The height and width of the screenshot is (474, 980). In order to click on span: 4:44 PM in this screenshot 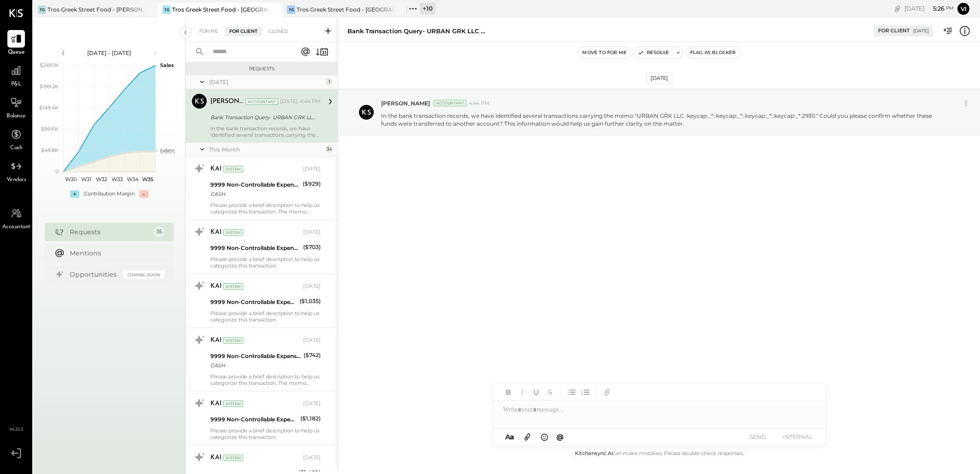, I will do `click(479, 103)`.